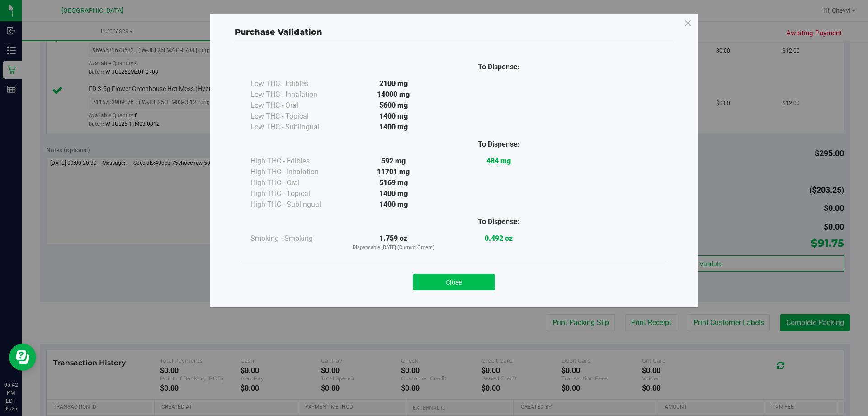 This screenshot has height=416, width=868. What do you see at coordinates (393, 183) in the screenshot?
I see `div: 5169 mg` at bounding box center [393, 183].